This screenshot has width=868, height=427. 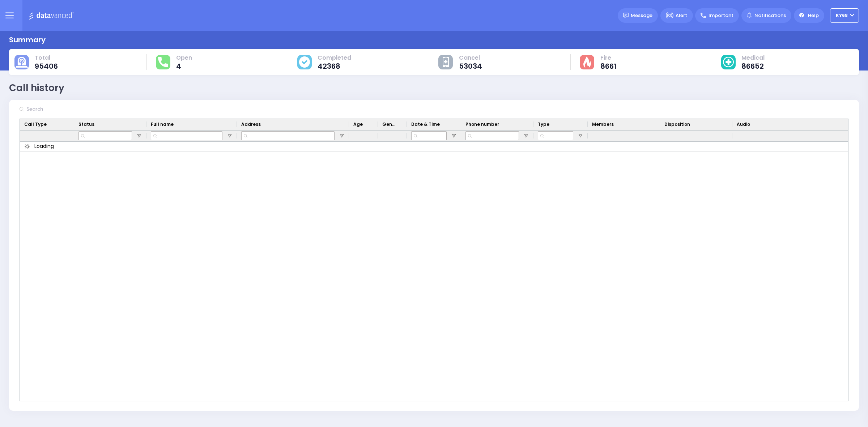 I want to click on span: Total, so click(x=46, y=58).